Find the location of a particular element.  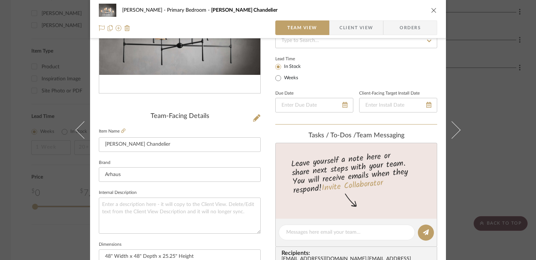

button: close is located at coordinates (434, 10).